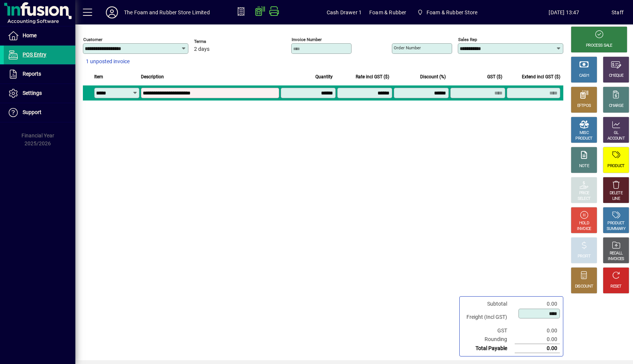 The height and width of the screenshot is (364, 633). I want to click on div: RECALL, so click(616, 253).